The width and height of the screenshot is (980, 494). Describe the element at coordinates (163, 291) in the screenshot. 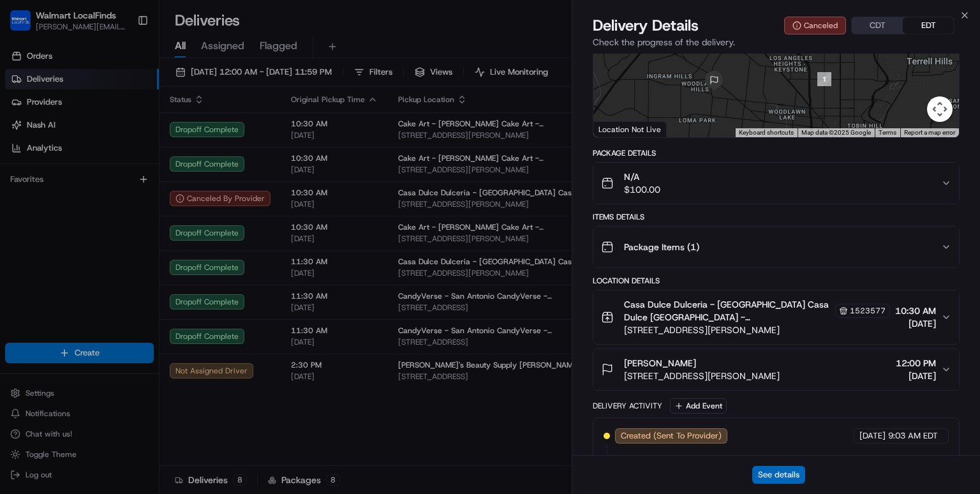

I see `span: API Documentation` at that location.